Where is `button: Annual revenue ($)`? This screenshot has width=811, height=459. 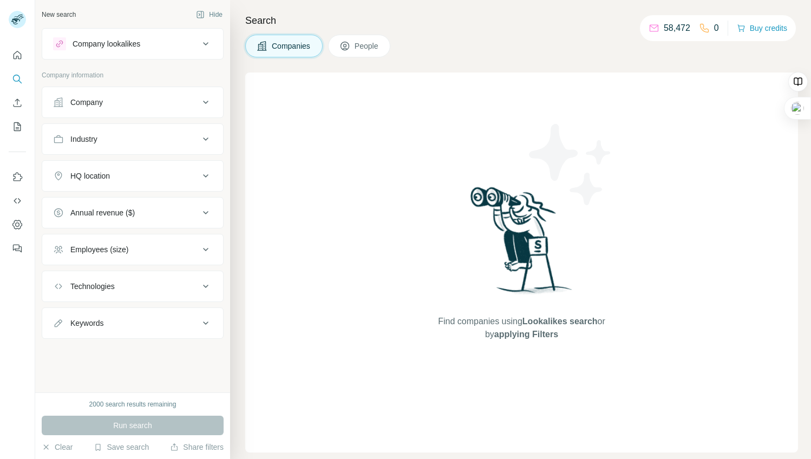
button: Annual revenue ($) is located at coordinates (133, 213).